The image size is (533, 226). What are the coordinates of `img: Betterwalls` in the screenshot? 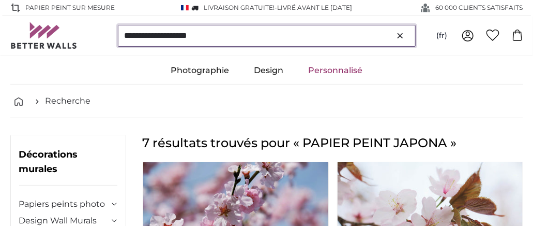 It's located at (44, 35).